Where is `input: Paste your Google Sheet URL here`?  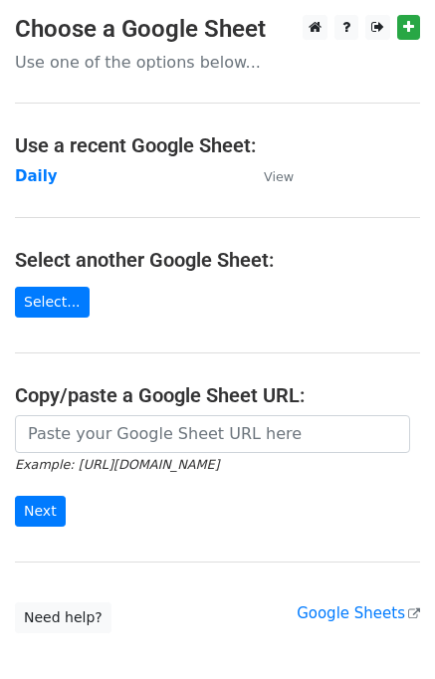
input: Paste your Google Sheet URL here is located at coordinates (212, 434).